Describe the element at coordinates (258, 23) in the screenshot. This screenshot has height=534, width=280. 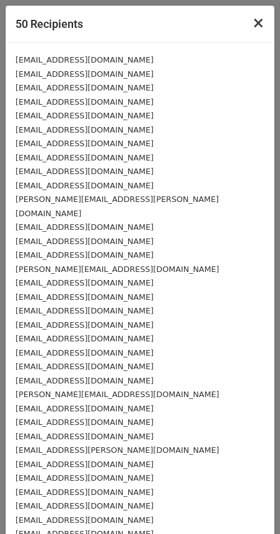
I see `button: Close` at that location.